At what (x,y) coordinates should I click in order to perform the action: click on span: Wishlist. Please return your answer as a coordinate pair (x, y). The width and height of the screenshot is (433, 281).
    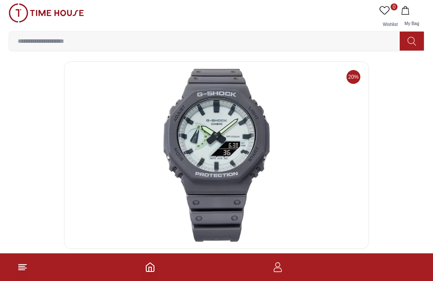
    Looking at the image, I should click on (390, 24).